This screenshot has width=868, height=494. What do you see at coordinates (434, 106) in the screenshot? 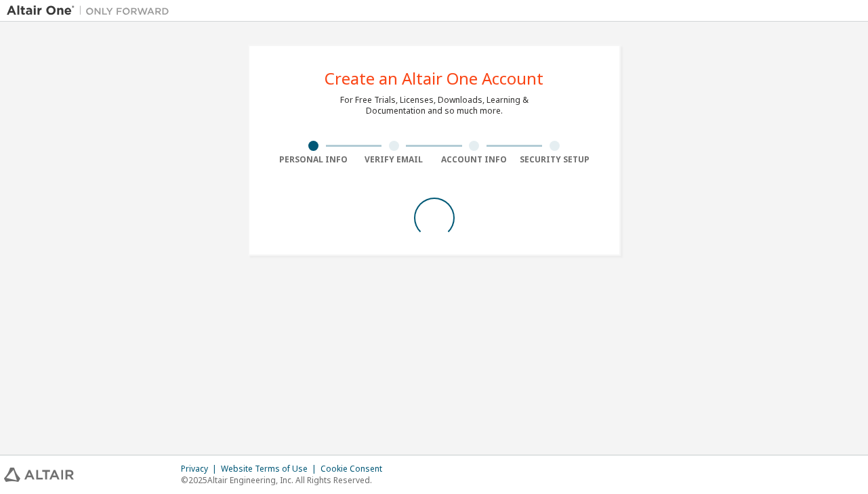
I see `div: For Free Trials, Licenses, Downloads, Learning & Documentation and so much more.` at bounding box center [434, 106].